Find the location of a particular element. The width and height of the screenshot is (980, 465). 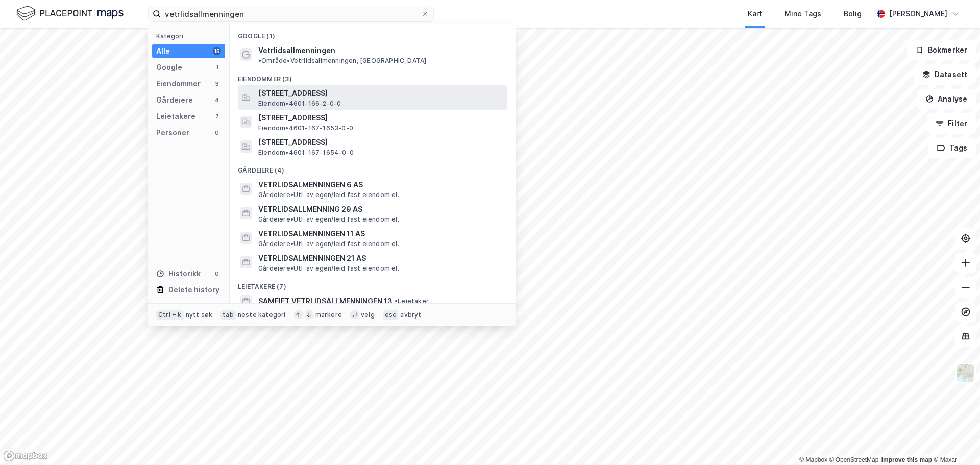

span: Eiendom • 4601-166-2-0-0 is located at coordinates (299, 103).